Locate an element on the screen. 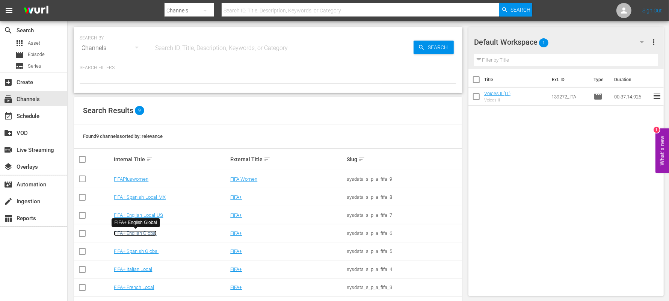 The height and width of the screenshot is (301, 669). td: 00:37:14.926 is located at coordinates (632, 97).